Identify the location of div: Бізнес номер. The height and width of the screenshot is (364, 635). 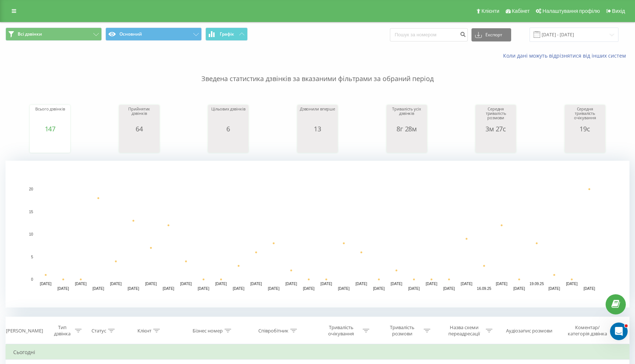
(208, 331).